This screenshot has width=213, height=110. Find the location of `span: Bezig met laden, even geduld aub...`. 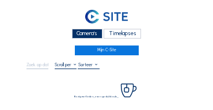

span: Bezig met laden, even geduld aub... is located at coordinates (96, 96).